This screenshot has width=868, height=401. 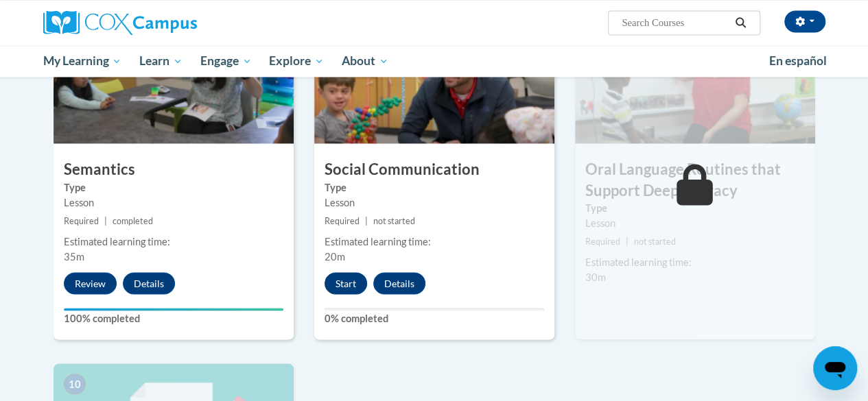 What do you see at coordinates (675, 23) in the screenshot?
I see `input: Search Courses` at bounding box center [675, 23].